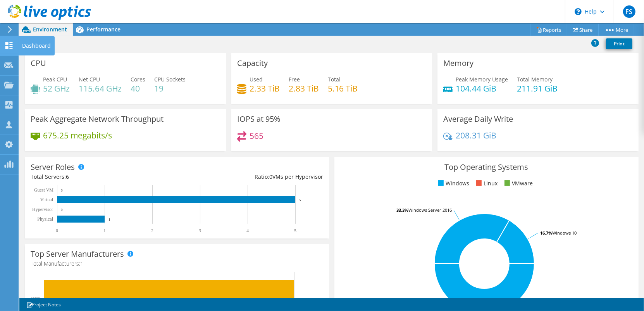  Describe the element at coordinates (583, 29) in the screenshot. I see `a: Share` at that location.